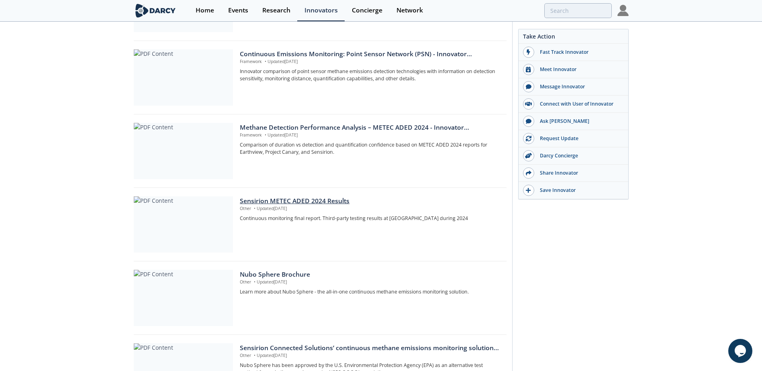  Describe the element at coordinates (320, 151) in the screenshot. I see `a: PDF Content Methane Detection Performance Analysis – METEC ADED 2024 - Innovator Comparison Frame...` at that location.